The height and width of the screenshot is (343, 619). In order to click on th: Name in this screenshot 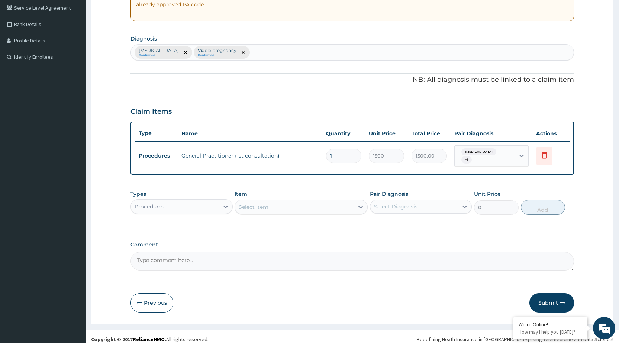, I will do `click(250, 133)`.